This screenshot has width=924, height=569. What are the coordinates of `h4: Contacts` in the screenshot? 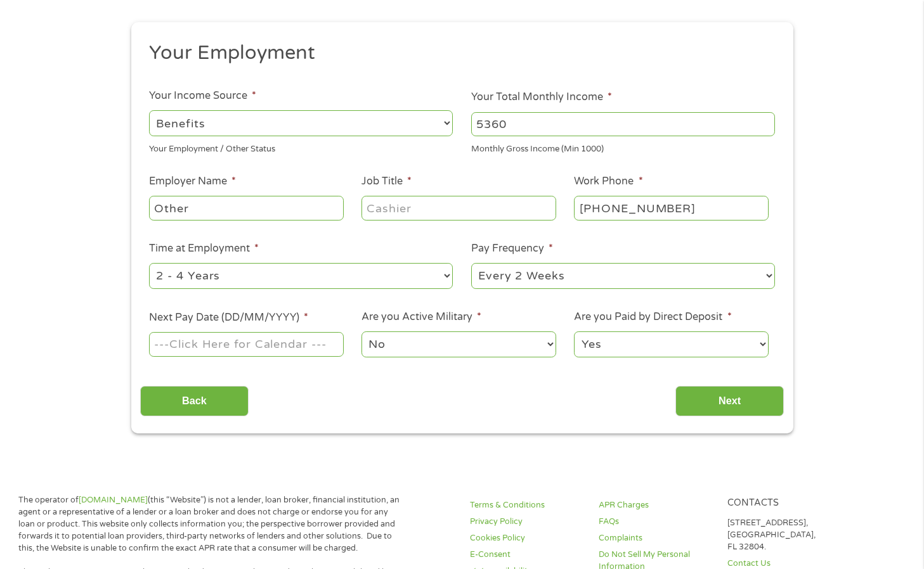 It's located at (784, 503).